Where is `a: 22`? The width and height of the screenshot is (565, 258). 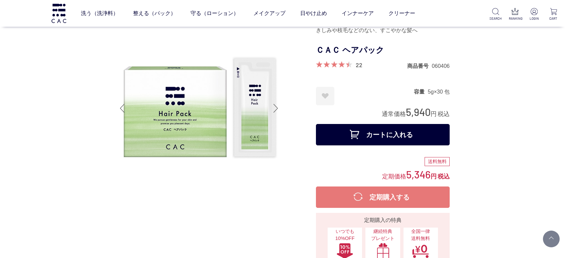
a: 22 is located at coordinates (359, 65).